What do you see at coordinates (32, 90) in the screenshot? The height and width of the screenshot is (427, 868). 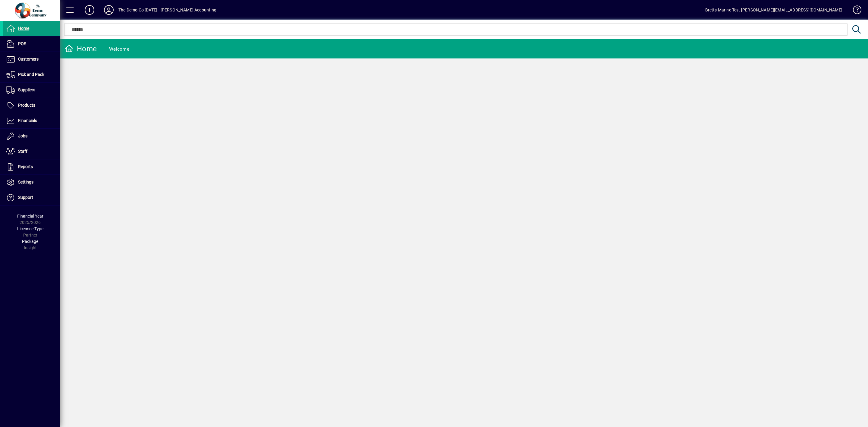 I see `a: Suppliers` at bounding box center [32, 90].